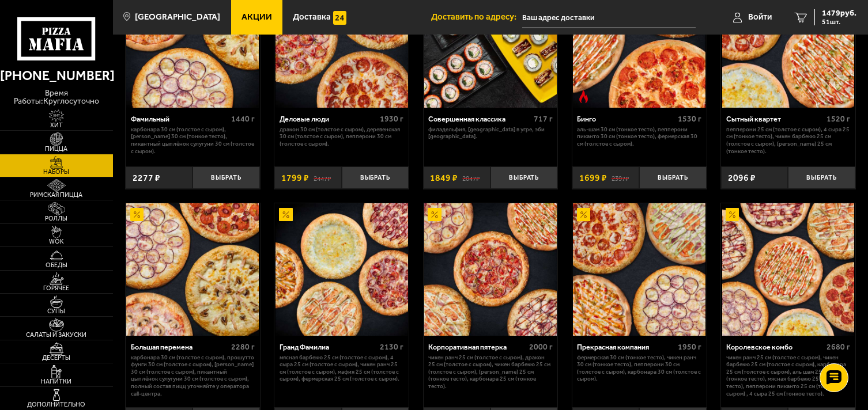 This screenshot has height=410, width=868. Describe the element at coordinates (193, 269) in the screenshot. I see `a: АкционныйБольшая перемена` at that location.